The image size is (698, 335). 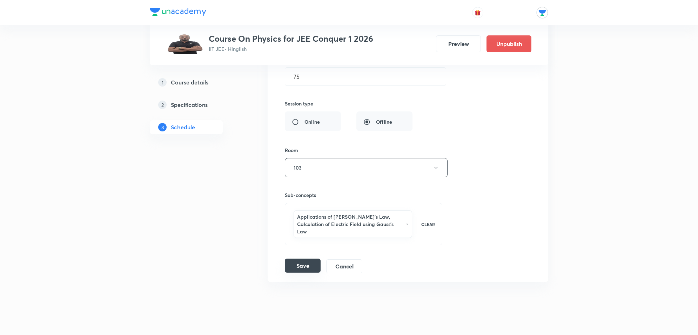 I want to click on img: avatar, so click(x=478, y=13).